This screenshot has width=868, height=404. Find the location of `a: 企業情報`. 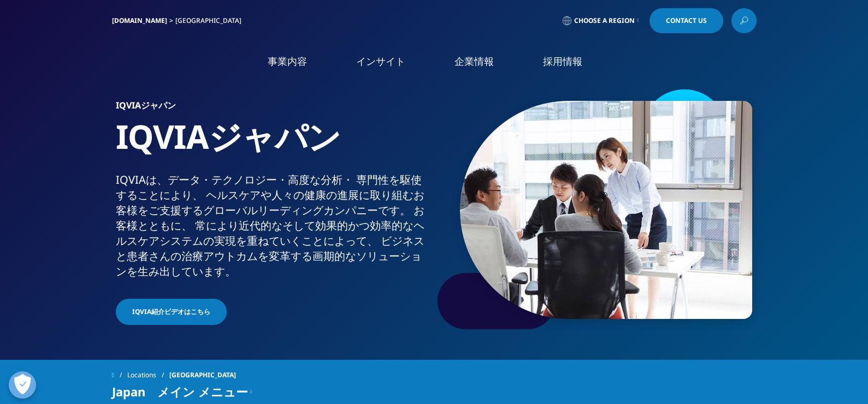

a: 企業情報 is located at coordinates (474, 62).